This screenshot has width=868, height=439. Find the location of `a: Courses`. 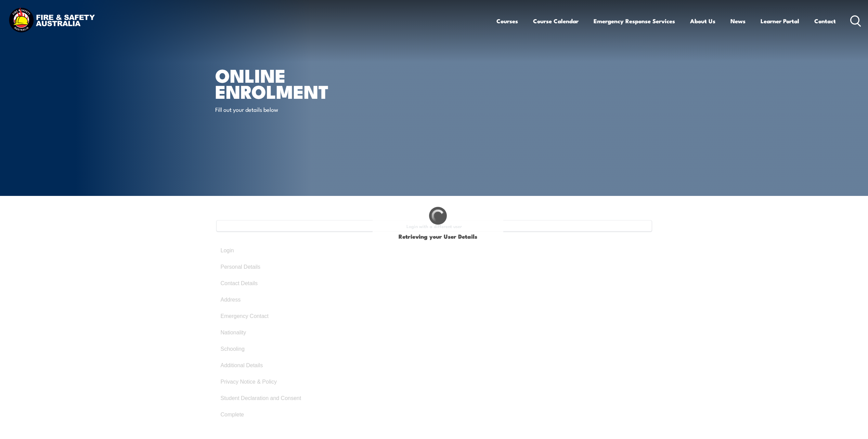

a: Courses is located at coordinates (507, 21).